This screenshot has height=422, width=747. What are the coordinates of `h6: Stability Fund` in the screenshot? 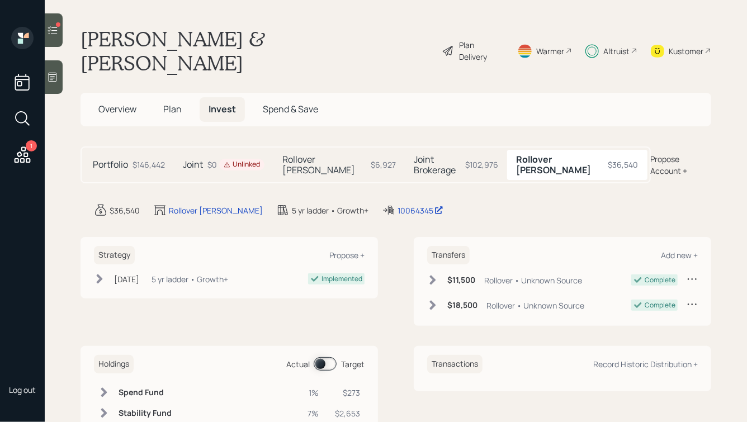 It's located at (145, 413).